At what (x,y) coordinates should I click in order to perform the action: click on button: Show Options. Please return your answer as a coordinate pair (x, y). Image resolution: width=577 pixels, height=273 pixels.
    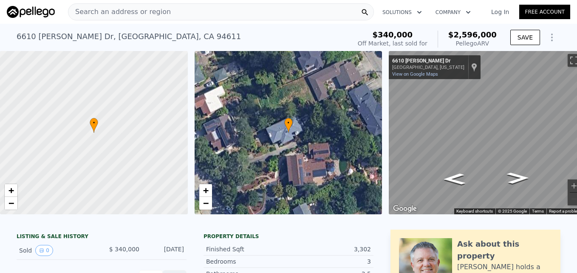
    Looking at the image, I should click on (552, 37).